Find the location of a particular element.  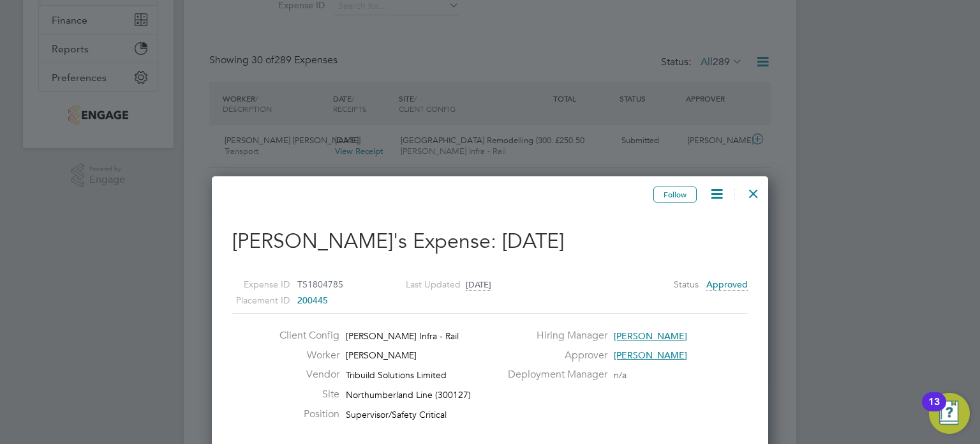

span: Supervisor/Safety Critical is located at coordinates (397, 415).